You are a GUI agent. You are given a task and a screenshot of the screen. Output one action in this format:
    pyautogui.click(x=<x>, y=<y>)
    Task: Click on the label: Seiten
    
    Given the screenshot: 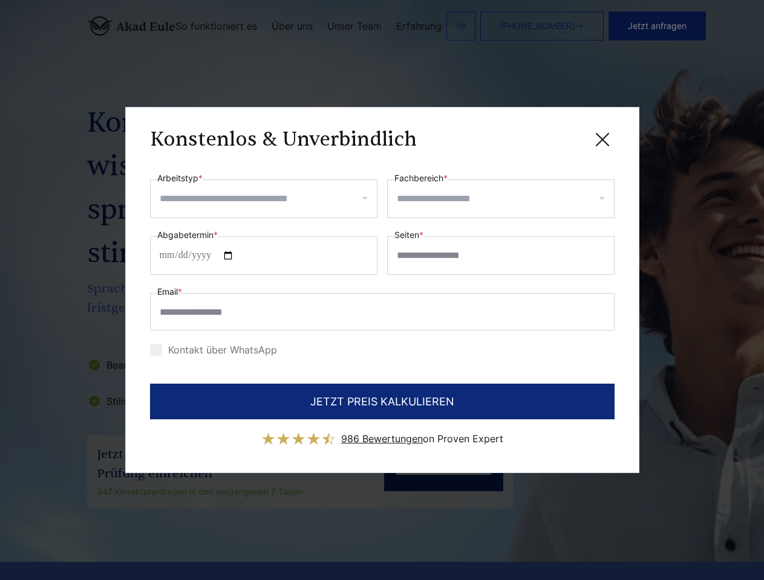 What is the action you would take?
    pyautogui.click(x=409, y=235)
    